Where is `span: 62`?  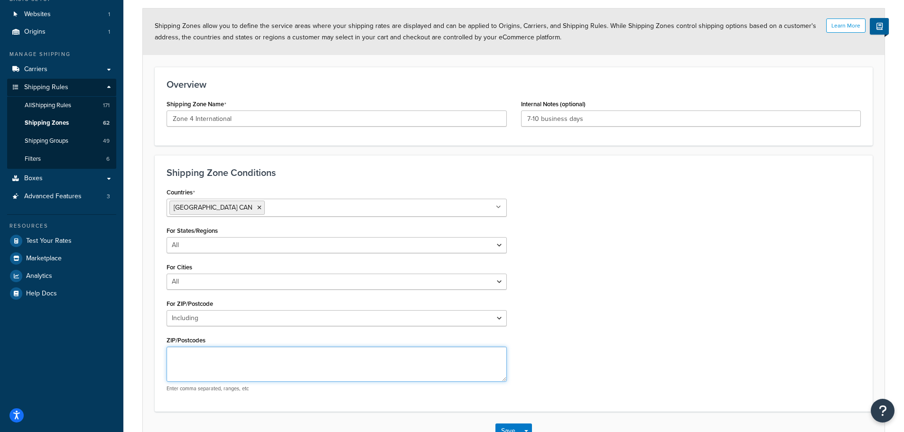 span: 62 is located at coordinates (106, 123).